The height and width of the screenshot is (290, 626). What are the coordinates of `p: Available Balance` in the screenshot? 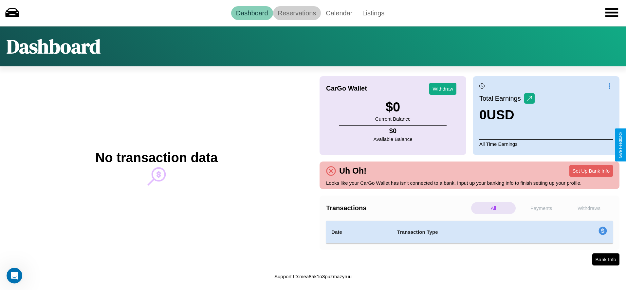 It's located at (393, 139).